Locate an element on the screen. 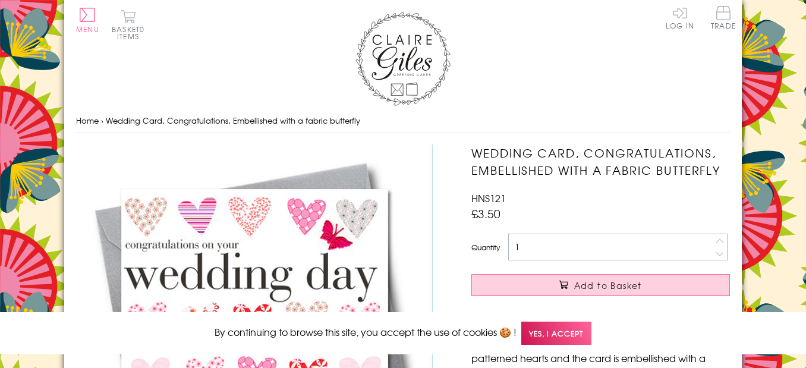 Image resolution: width=806 pixels, height=368 pixels. span: Menu is located at coordinates (87, 29).